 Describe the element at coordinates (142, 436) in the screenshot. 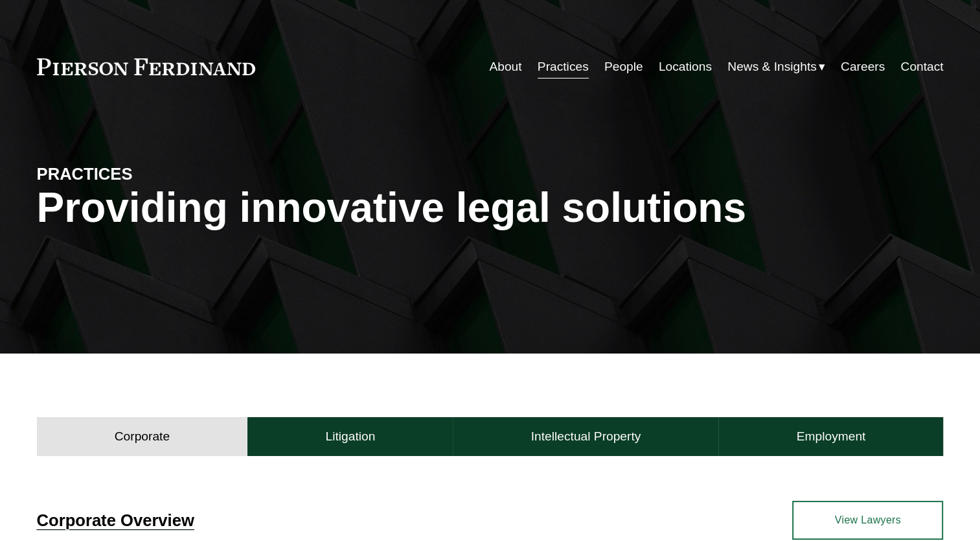

I see `h4: Corporate` at that location.